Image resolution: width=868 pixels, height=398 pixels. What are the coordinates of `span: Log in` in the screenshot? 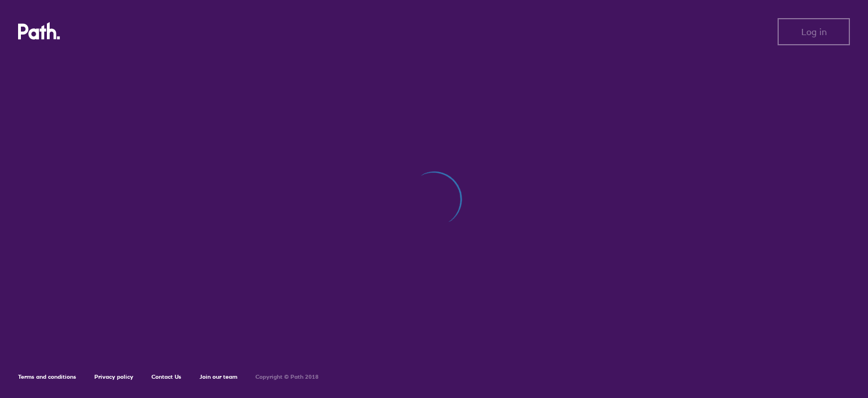 It's located at (814, 31).